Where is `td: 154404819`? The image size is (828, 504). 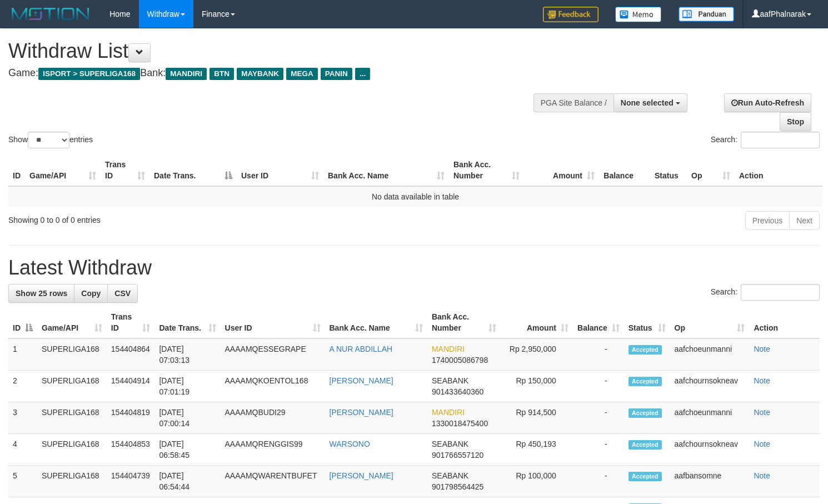 td: 154404819 is located at coordinates (131, 418).